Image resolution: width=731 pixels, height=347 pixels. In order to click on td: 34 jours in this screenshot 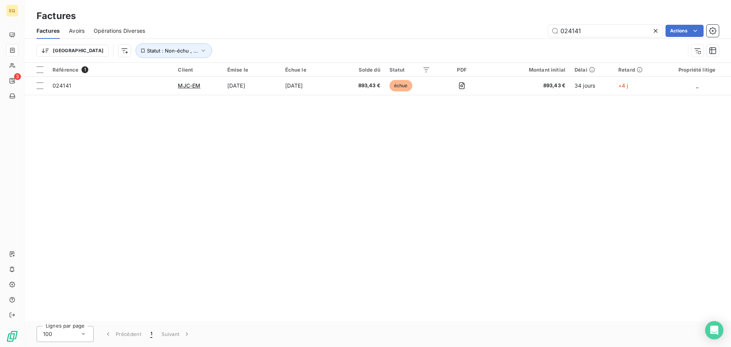, I will do `click(592, 86)`.